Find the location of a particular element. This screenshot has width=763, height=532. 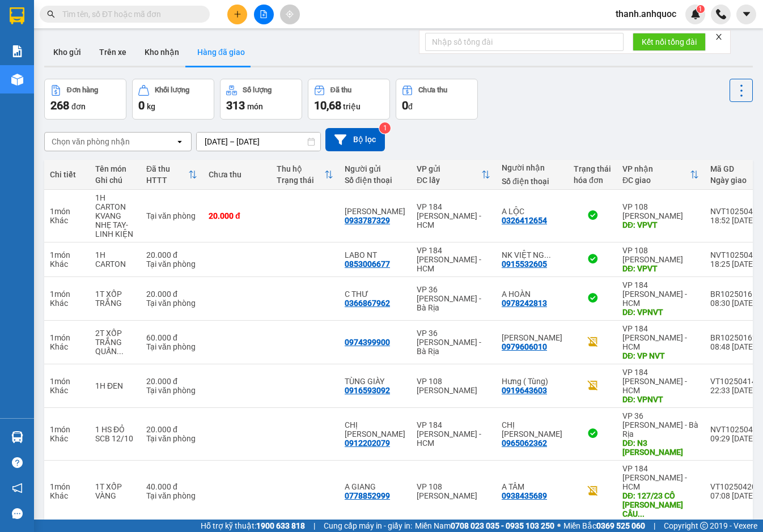

input: Select a date range. is located at coordinates (259, 142).